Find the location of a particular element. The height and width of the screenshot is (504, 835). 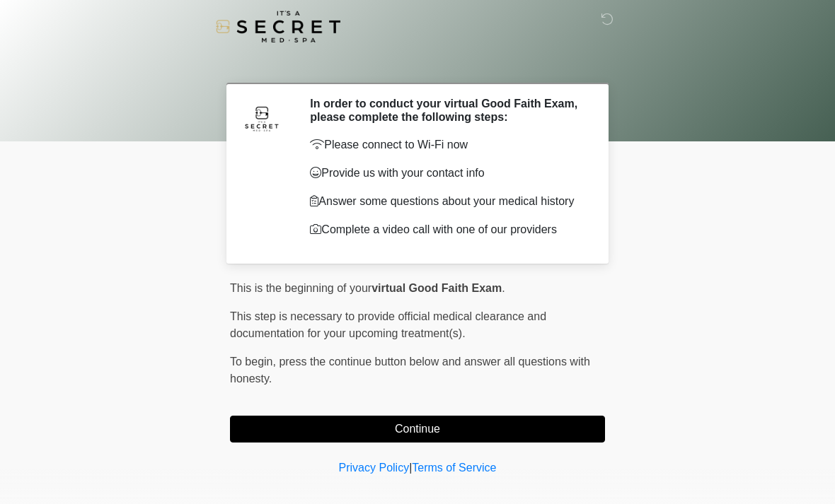

p: Answer some questions about your medical history is located at coordinates (446, 202).